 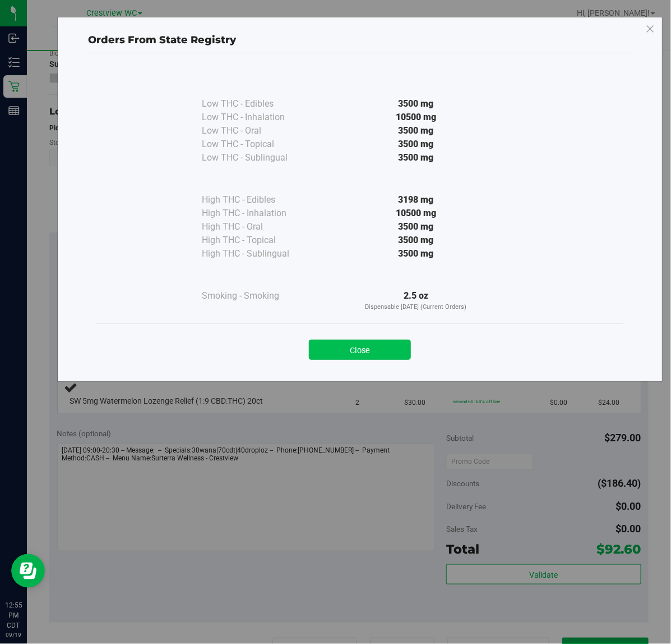 I want to click on div: 3198 mg, so click(x=416, y=200).